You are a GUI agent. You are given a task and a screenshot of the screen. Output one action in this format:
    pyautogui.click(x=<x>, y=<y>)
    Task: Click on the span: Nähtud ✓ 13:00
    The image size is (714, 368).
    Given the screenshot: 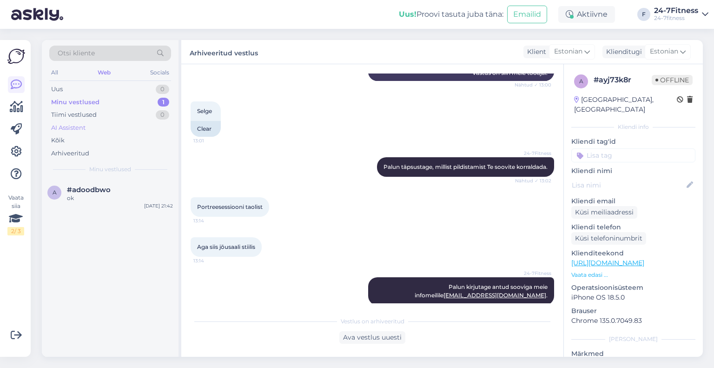 What is the action you would take?
    pyautogui.click(x=533, y=85)
    